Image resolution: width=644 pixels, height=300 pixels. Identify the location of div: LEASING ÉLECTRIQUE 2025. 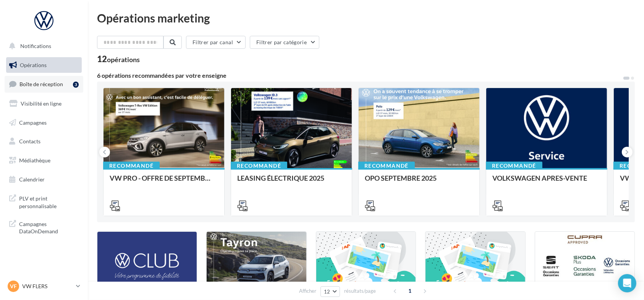
(291, 182).